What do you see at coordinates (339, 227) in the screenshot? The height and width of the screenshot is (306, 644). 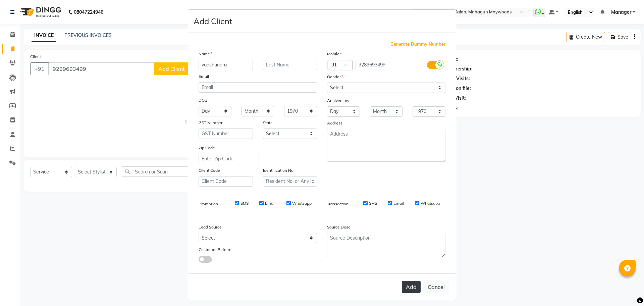 I see `label: Source Desc` at bounding box center [339, 227].